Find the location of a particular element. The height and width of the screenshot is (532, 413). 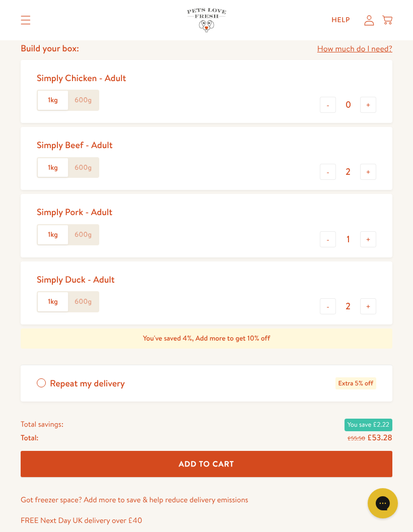

summary: Translation missing: en.sections.header.menu is located at coordinates (25, 20).